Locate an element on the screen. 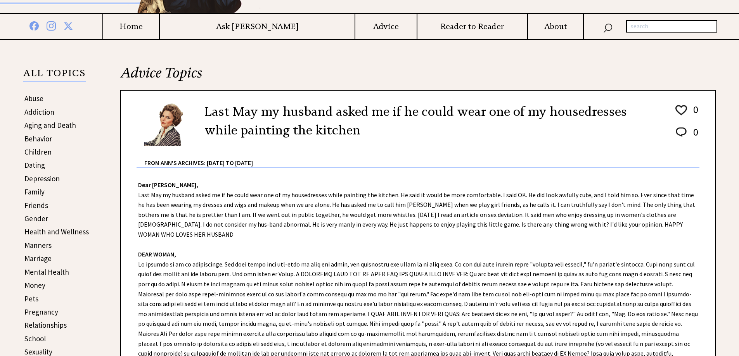 The height and width of the screenshot is (356, 739). a: Mental Health is located at coordinates (47, 272).